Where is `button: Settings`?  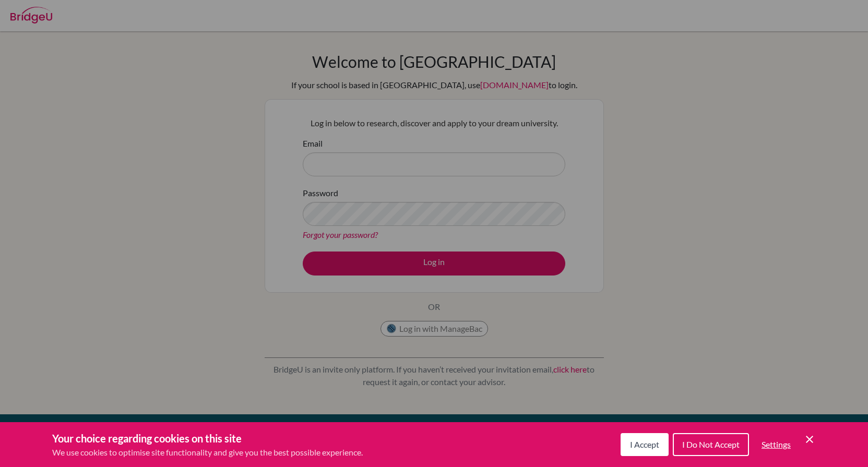 button: Settings is located at coordinates (776, 444).